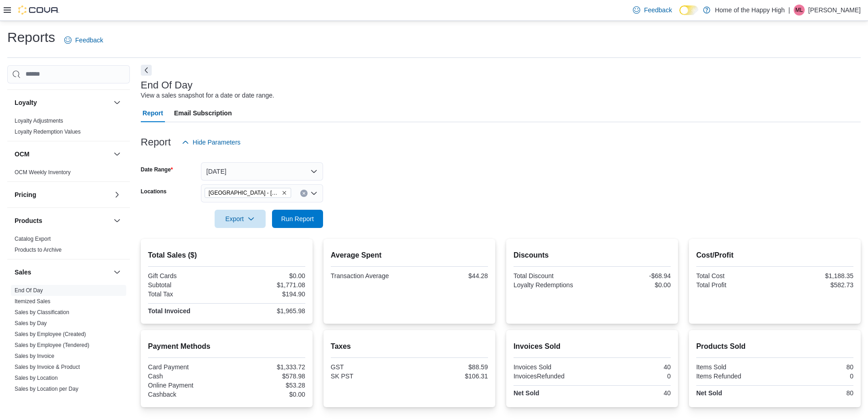  What do you see at coordinates (689, 10) in the screenshot?
I see `input: Dark Mode` at bounding box center [689, 10].